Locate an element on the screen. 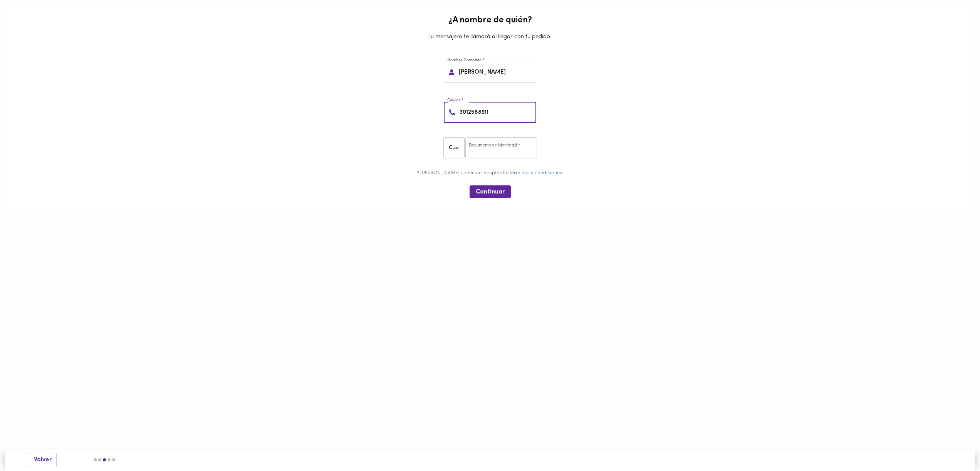 This screenshot has width=980, height=471. span: Volver is located at coordinates (42, 460).